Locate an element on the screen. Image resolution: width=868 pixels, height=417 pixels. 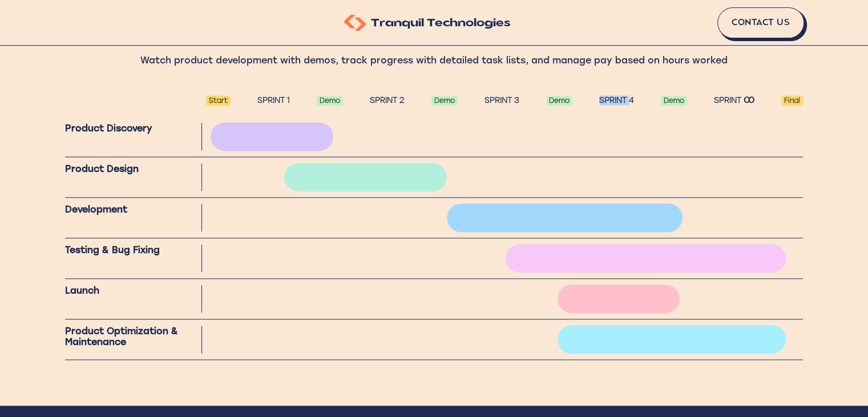
div: Product Discovery is located at coordinates (134, 137).